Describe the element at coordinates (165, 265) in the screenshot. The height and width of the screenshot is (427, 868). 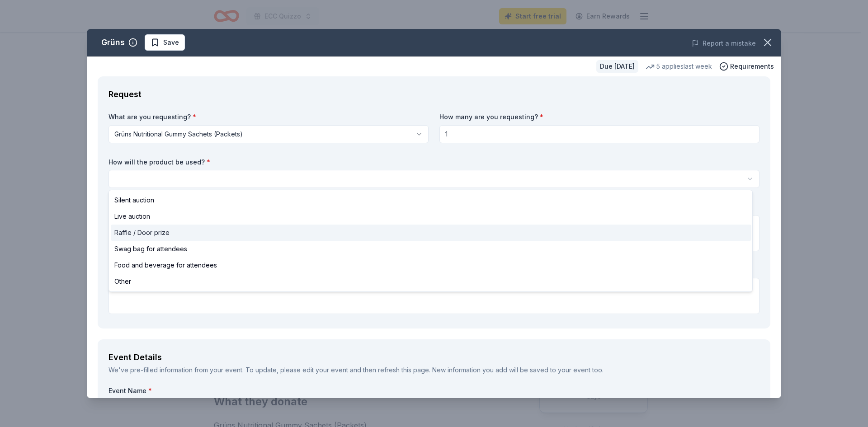
I see `span: Food and beverage for attendees` at that location.